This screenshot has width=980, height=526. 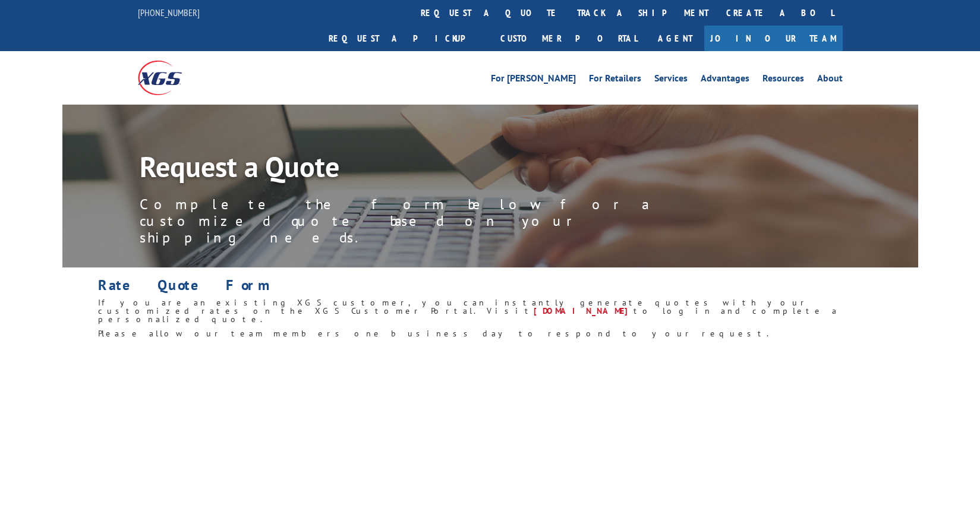 I want to click on a: Request a pickup, so click(x=405, y=38).